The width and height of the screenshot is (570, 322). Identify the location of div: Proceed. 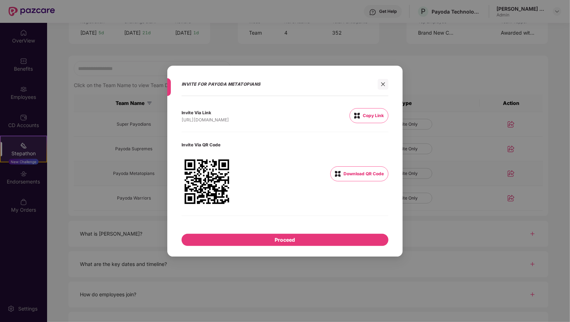
(285, 240).